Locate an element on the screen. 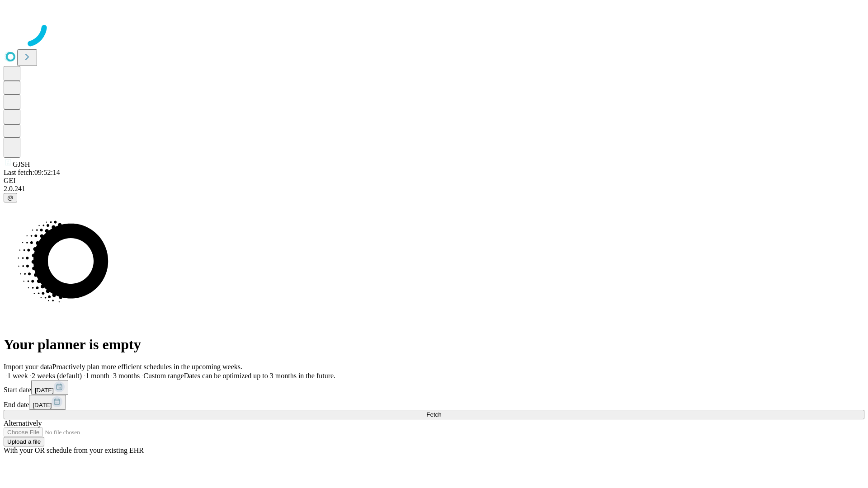 The image size is (868, 488). div: GEI is located at coordinates (434, 181).